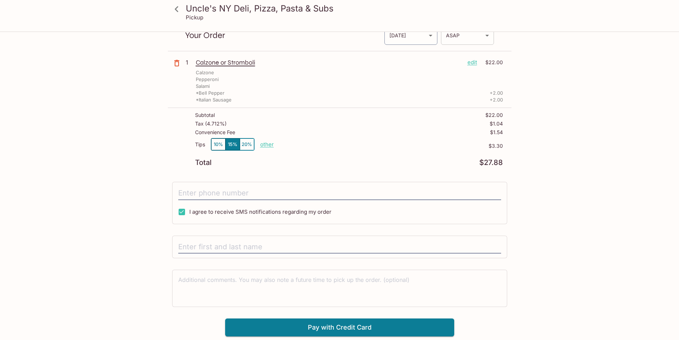  I want to click on p: Pickup, so click(194, 17).